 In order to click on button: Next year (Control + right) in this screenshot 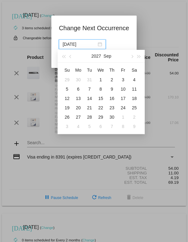, I will do `click(139, 56)`.